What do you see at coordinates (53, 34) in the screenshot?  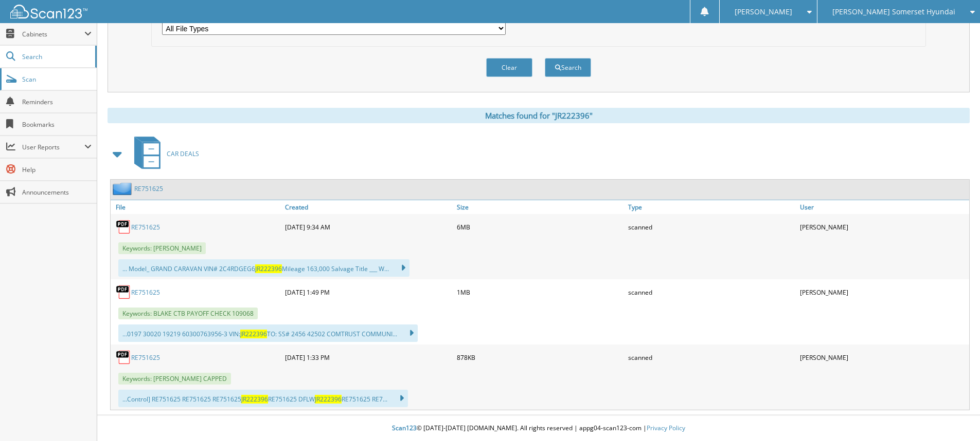 I see `span: Cabinets` at bounding box center [53, 34].